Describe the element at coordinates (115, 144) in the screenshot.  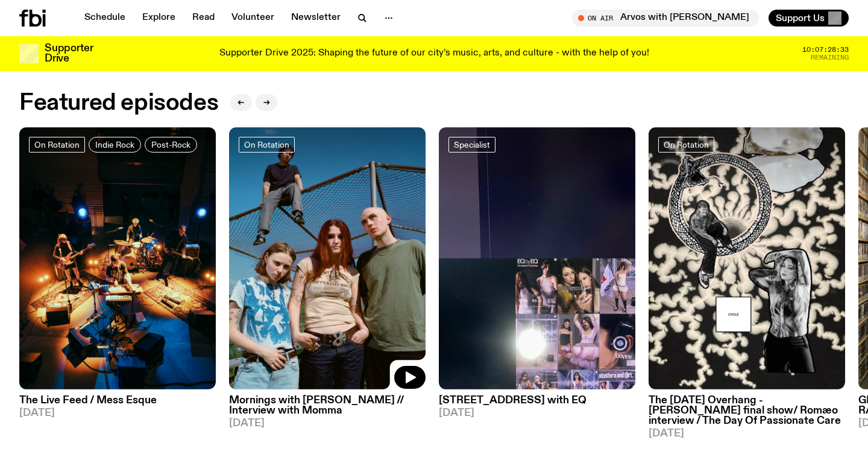
I see `span: Indie Rock` at that location.